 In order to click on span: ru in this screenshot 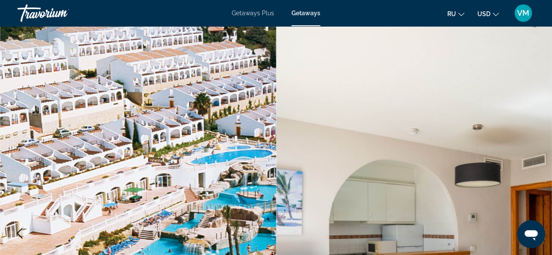, I will do `click(451, 14)`.